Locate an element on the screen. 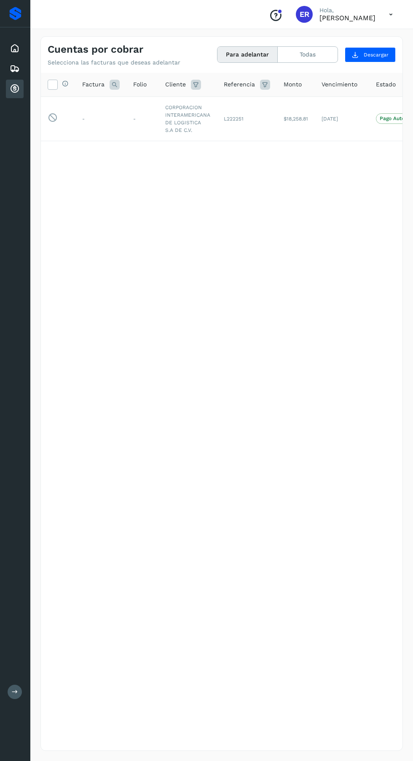 This screenshot has height=761, width=413. span: Cliente is located at coordinates (175, 84).